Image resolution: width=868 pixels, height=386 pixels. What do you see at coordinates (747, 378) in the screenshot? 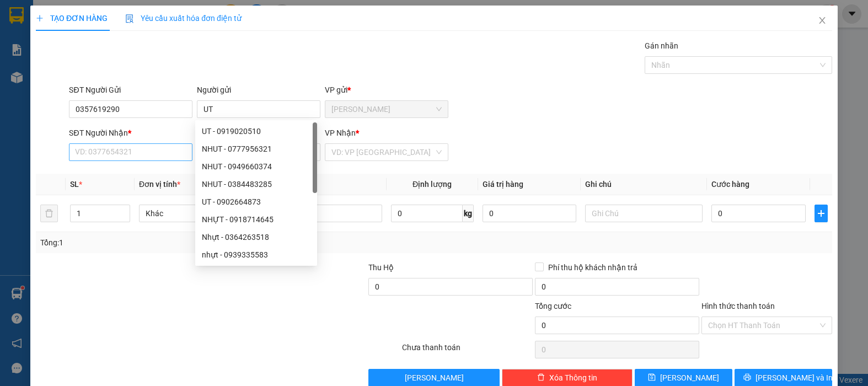
I see `span: printer` at bounding box center [747, 378].